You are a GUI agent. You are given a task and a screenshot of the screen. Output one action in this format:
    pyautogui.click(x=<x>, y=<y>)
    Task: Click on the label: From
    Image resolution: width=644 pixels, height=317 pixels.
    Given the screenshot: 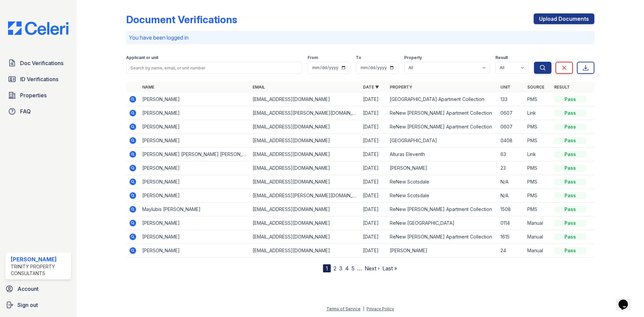 What is the action you would take?
    pyautogui.click(x=313, y=58)
    